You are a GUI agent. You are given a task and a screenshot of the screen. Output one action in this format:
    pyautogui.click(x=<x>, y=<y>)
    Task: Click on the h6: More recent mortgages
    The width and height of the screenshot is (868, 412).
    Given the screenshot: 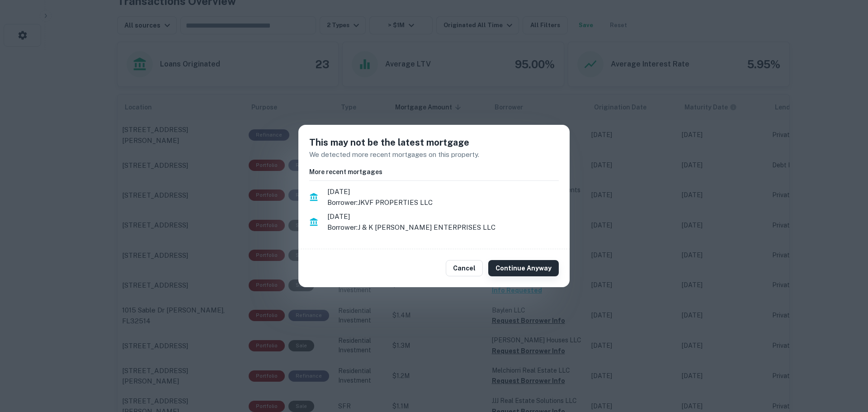 What is the action you would take?
    pyautogui.click(x=434, y=172)
    